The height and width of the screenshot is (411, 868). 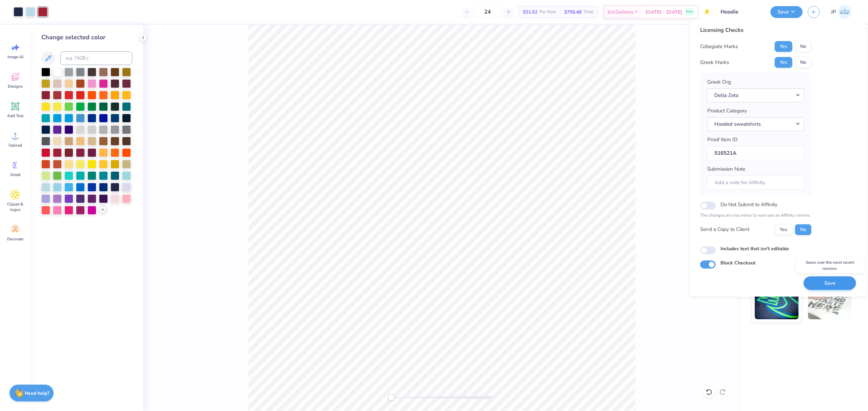 What do you see at coordinates (719, 46) in the screenshot?
I see `div: Collegiate Marks` at bounding box center [719, 46].